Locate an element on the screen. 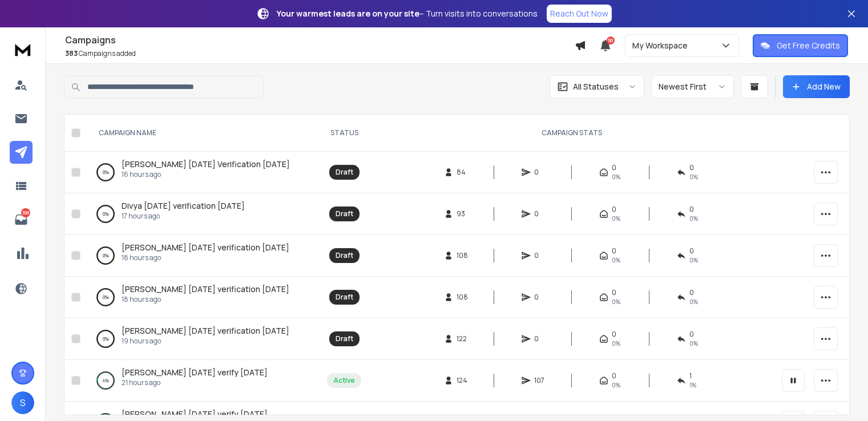 The image size is (868, 421). th: CAMPAIGN STATS is located at coordinates (571, 133).